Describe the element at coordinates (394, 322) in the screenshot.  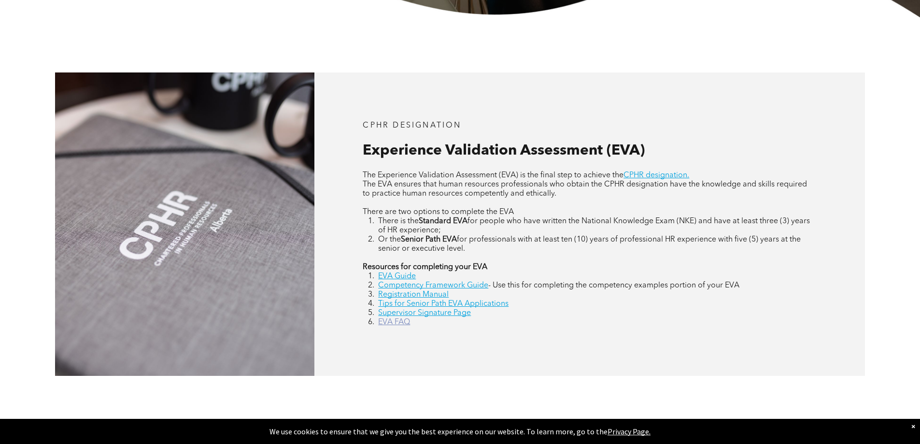
I see `a: EVA FAQ` at that location.